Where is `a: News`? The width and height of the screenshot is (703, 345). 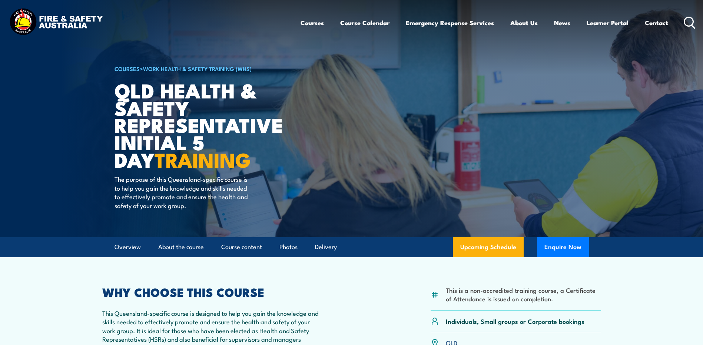
a: News is located at coordinates (562, 23).